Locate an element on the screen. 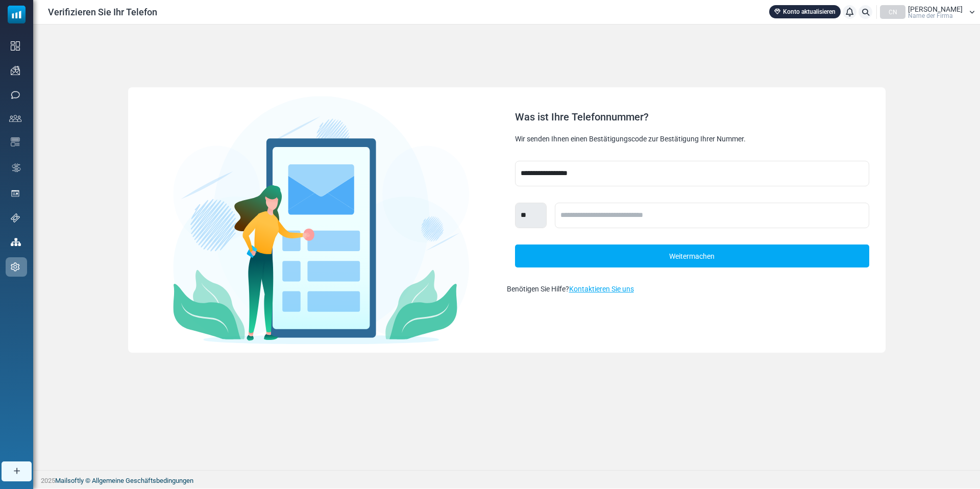 The height and width of the screenshot is (489, 980). font: Weitermachen is located at coordinates (692, 256).